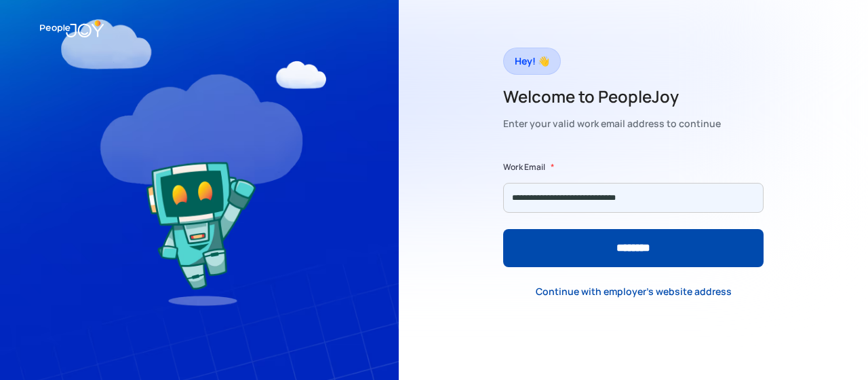 The width and height of the screenshot is (868, 380). I want to click on label: Work Email, so click(524, 167).